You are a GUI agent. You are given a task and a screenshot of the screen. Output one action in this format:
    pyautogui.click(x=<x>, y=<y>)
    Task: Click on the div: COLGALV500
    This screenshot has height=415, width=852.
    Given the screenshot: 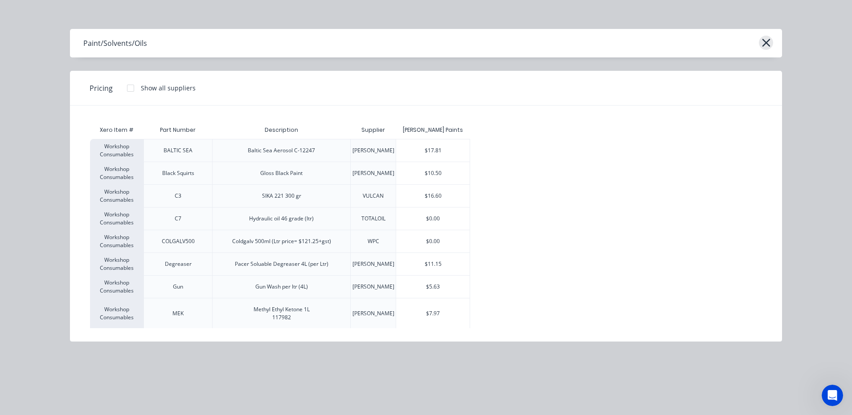 What is the action you would take?
    pyautogui.click(x=178, y=241)
    